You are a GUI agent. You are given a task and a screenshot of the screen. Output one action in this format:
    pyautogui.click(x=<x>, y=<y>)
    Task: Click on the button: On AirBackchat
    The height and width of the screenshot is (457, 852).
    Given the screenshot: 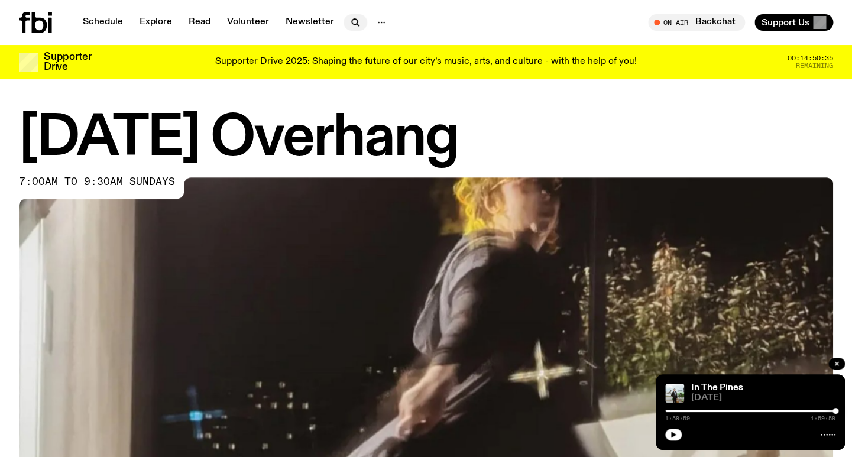 What is the action you would take?
    pyautogui.click(x=696, y=22)
    